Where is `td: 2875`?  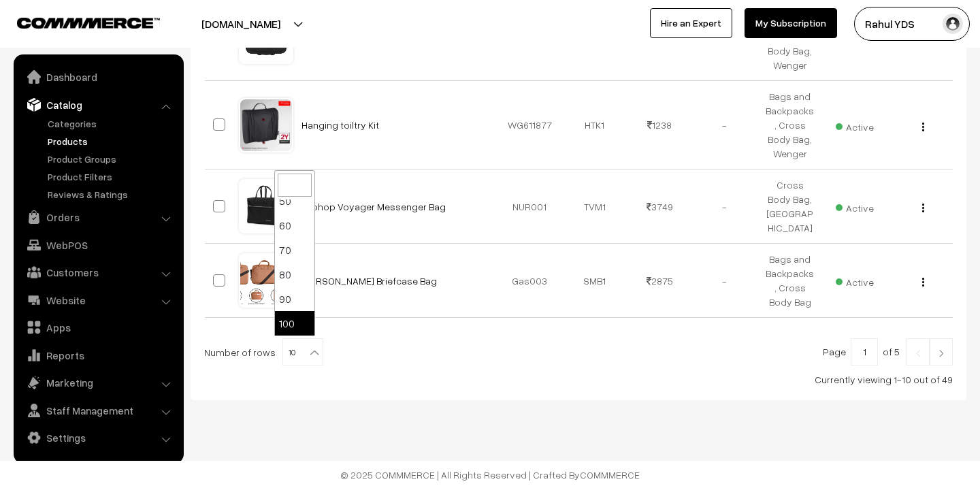 td: 2875 is located at coordinates (660, 280).